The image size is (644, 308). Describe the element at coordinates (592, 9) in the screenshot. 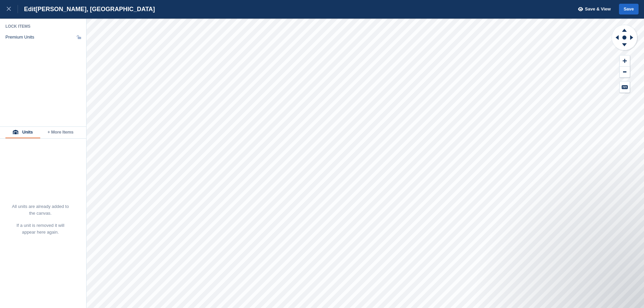

I see `button: Save & View` at that location.